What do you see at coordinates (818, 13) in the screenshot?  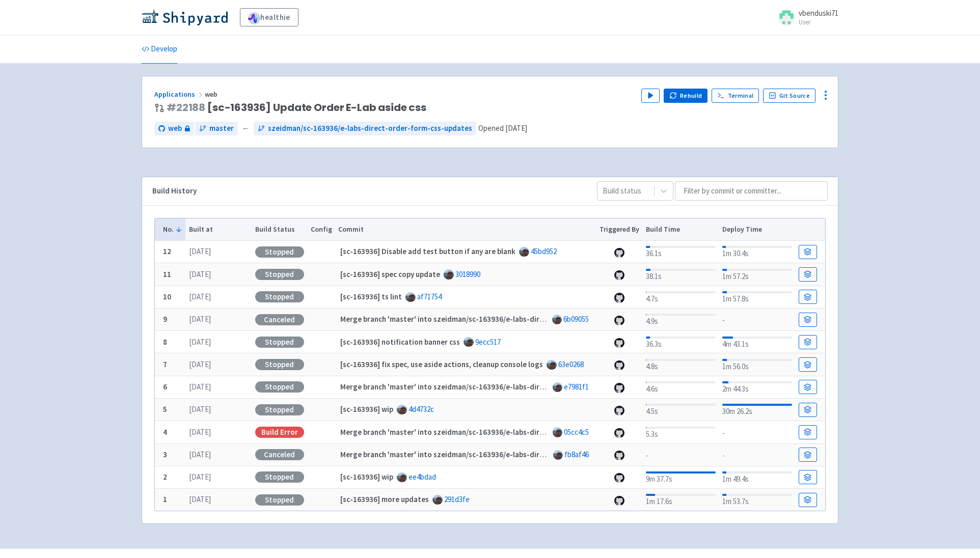 I see `span: vbenduski71` at bounding box center [818, 13].